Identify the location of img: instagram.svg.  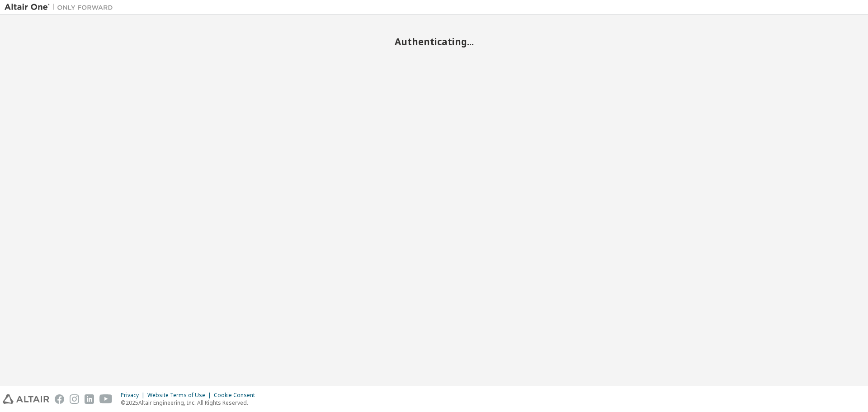
(74, 399).